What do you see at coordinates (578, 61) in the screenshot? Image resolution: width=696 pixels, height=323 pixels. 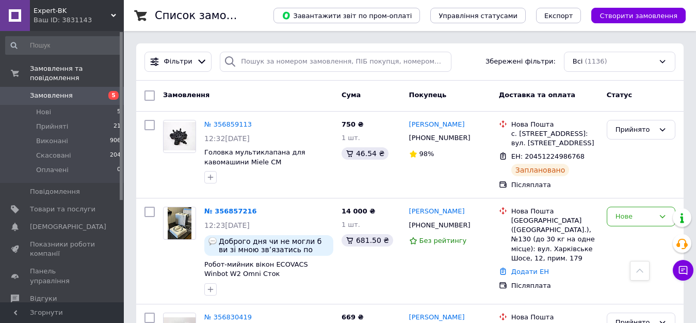 I see `span: Всі` at bounding box center [578, 61].